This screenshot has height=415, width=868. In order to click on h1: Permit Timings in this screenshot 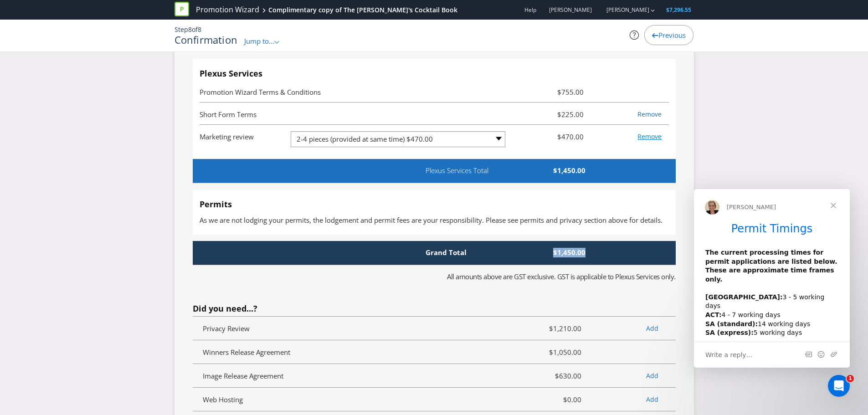, I will do `click(78, 43)`.